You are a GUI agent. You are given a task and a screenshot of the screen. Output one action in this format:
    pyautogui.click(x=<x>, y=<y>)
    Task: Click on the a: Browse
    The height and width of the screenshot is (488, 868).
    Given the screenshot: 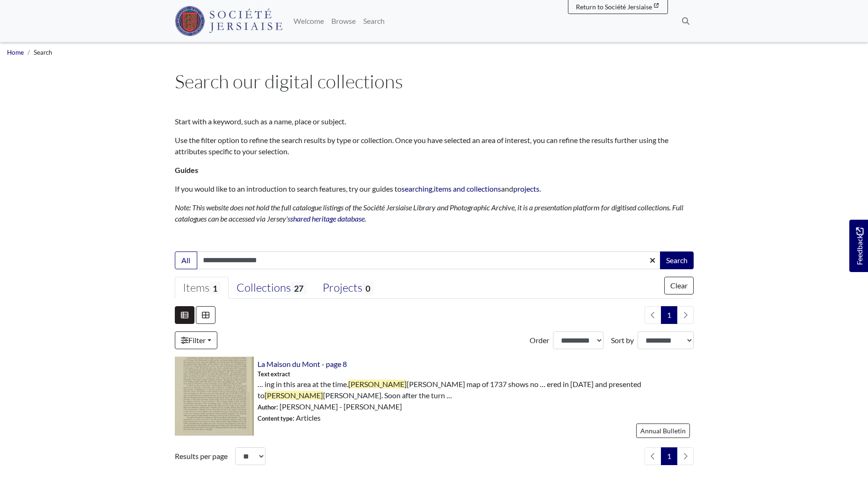 What is the action you would take?
    pyautogui.click(x=344, y=21)
    